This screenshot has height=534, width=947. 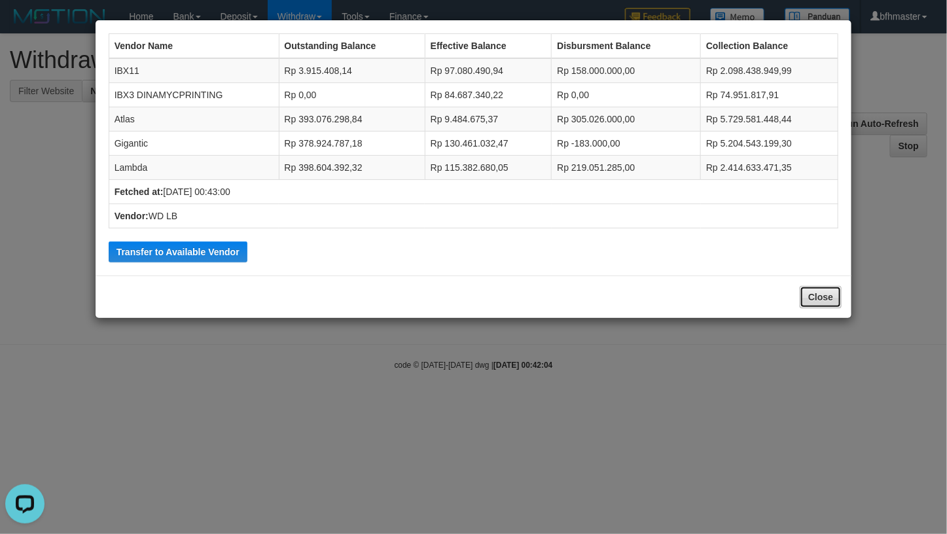 What do you see at coordinates (351, 71) in the screenshot?
I see `td: Rp 3.915.408,14` at bounding box center [351, 71].